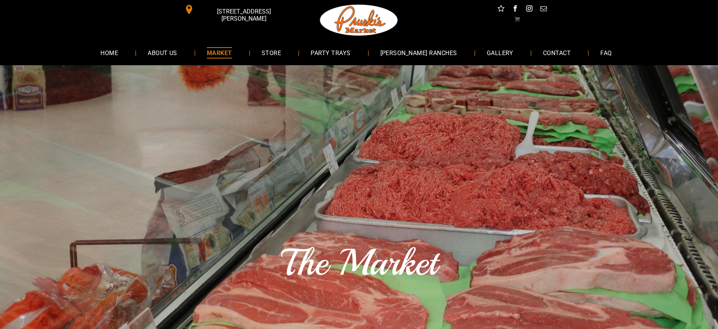  What do you see at coordinates (331, 52) in the screenshot?
I see `a: PARTY TRAYS` at bounding box center [331, 52].